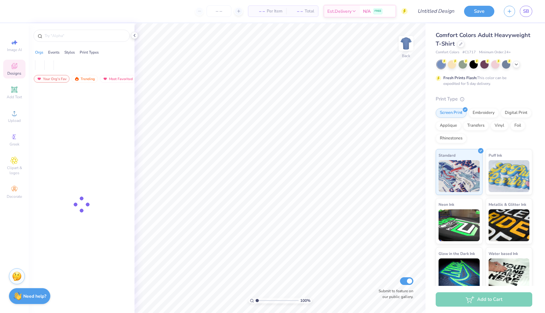 The width and height of the screenshot is (545, 313). Describe the element at coordinates (14, 144) in the screenshot. I see `span: Greek` at that location.